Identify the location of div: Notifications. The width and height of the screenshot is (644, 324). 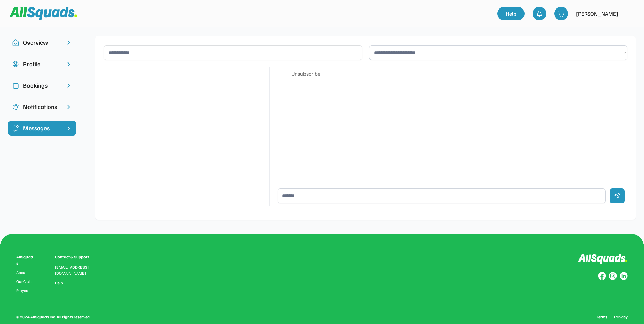
(42, 107).